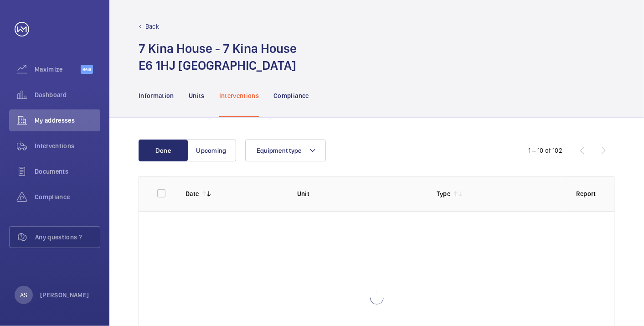 The height and width of the screenshot is (326, 644). Describe the element at coordinates (67, 237) in the screenshot. I see `span: Any questions ?` at that location.